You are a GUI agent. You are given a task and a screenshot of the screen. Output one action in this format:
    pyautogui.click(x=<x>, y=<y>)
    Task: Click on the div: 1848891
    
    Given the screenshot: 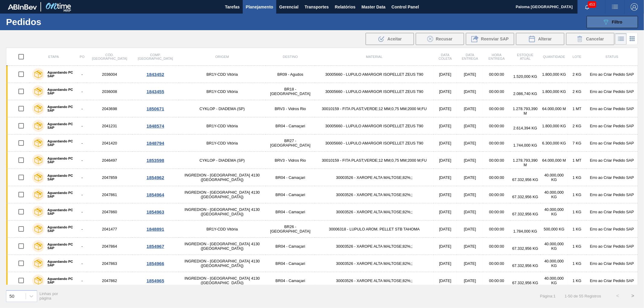 What is the action you would take?
    pyautogui.click(x=156, y=229)
    